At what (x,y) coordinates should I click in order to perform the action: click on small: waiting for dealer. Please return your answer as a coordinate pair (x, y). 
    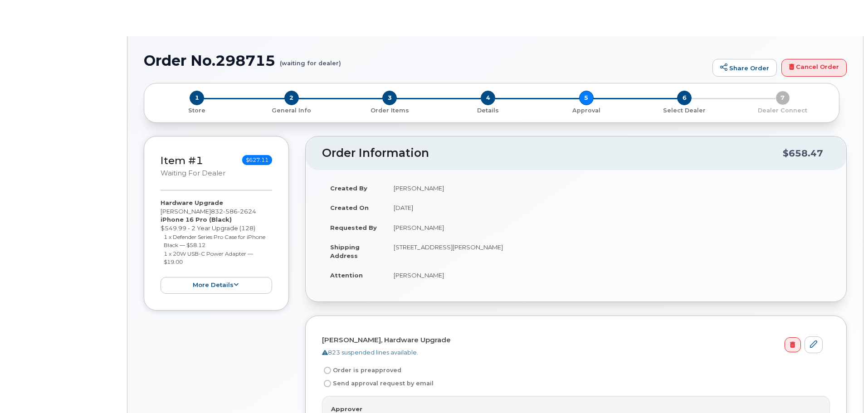
    Looking at the image, I should click on (192, 173).